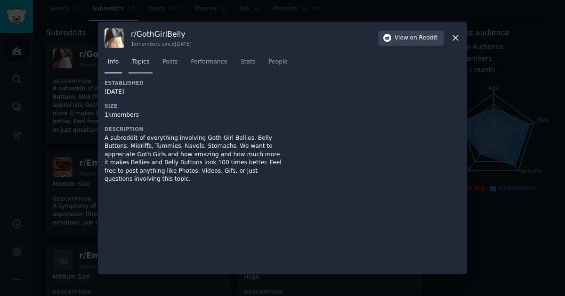 The height and width of the screenshot is (296, 565). I want to click on a: Performance, so click(209, 64).